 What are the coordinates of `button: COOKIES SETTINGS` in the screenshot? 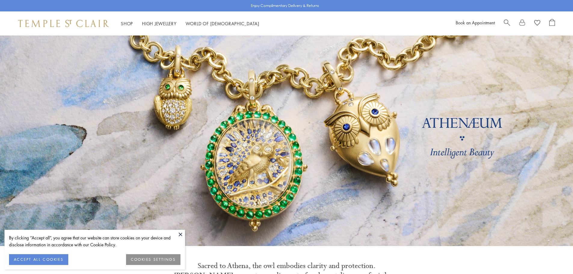 It's located at (153, 260).